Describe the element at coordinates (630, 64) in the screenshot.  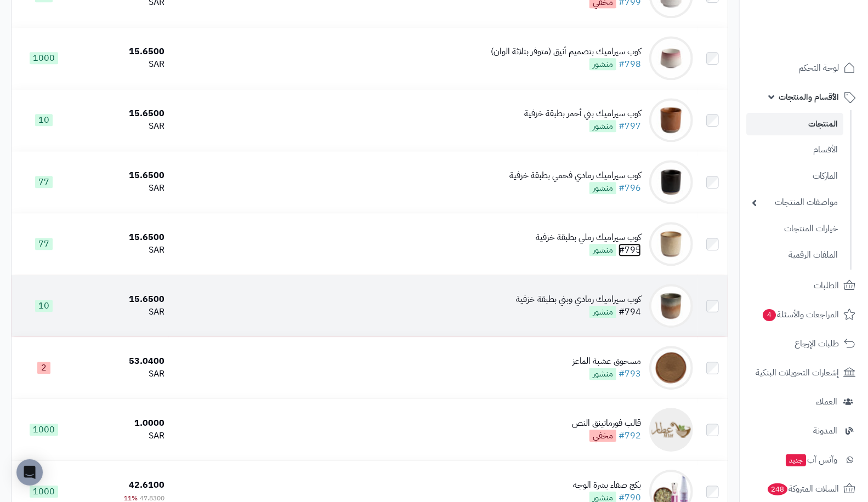
I see `a: #798` at that location.